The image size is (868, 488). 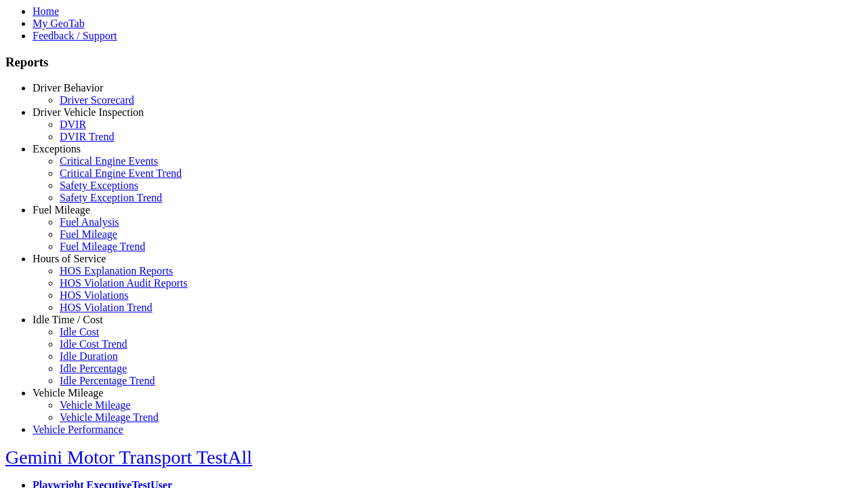 I want to click on a: Driver Scorecard, so click(x=97, y=100).